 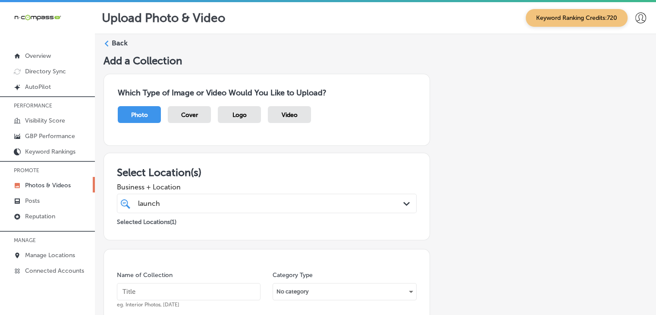 What do you see at coordinates (17, 17) in the screenshot?
I see `img: logo_orange.svg` at bounding box center [17, 17].